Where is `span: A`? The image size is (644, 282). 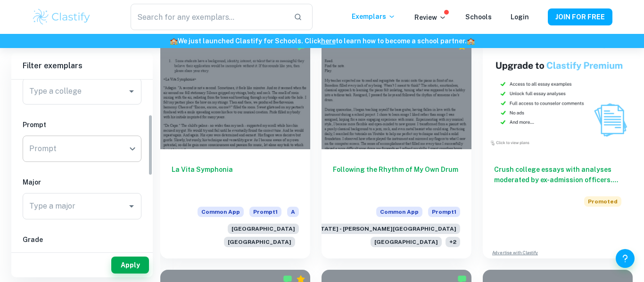
span: A is located at coordinates (293, 212).